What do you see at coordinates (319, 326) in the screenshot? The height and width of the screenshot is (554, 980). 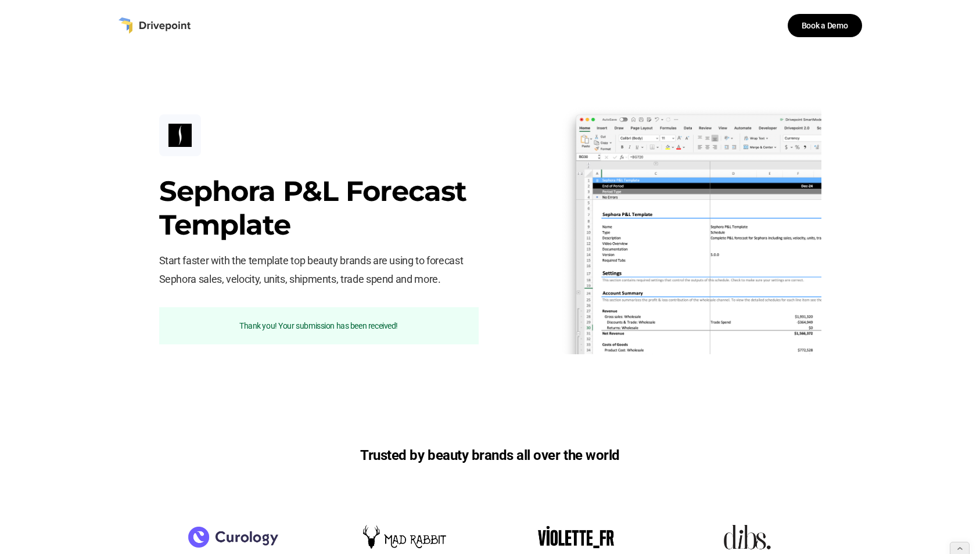 I see `div: Thank you! Your submission has been received!` at bounding box center [319, 326].